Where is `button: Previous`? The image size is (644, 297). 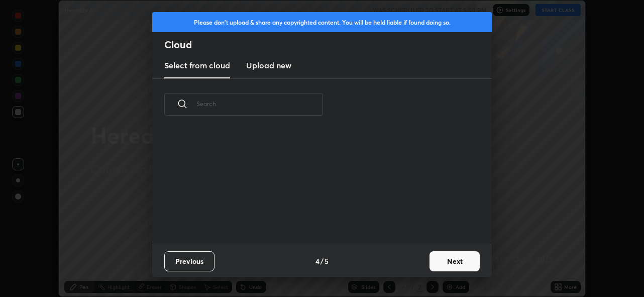
button: Previous is located at coordinates (189, 261).